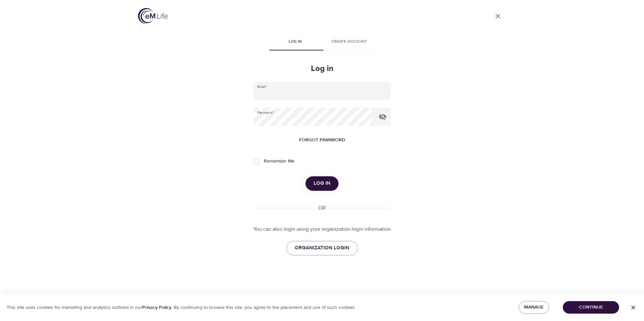 Image resolution: width=644 pixels, height=321 pixels. I want to click on button: Forgot password, so click(322, 140).